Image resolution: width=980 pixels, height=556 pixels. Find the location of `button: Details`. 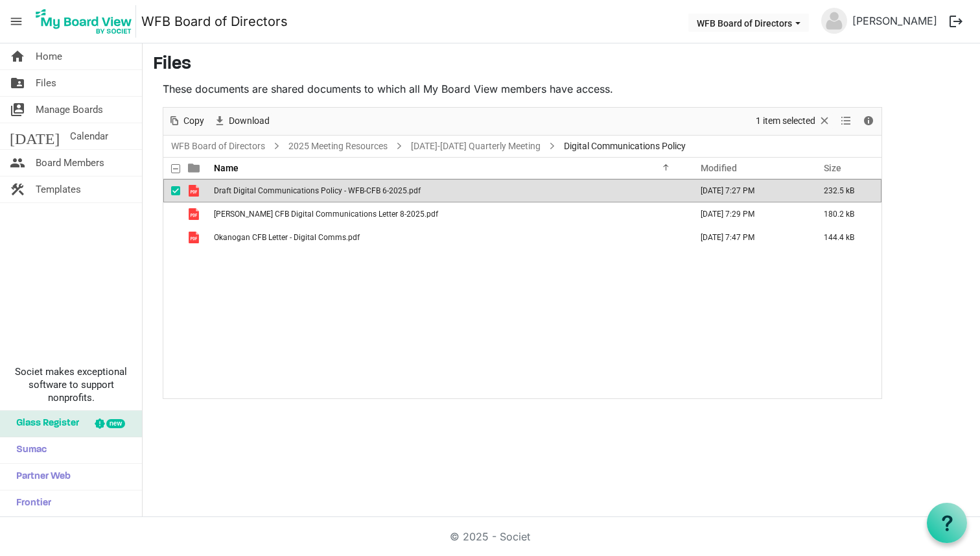

button: Details is located at coordinates (868, 120).